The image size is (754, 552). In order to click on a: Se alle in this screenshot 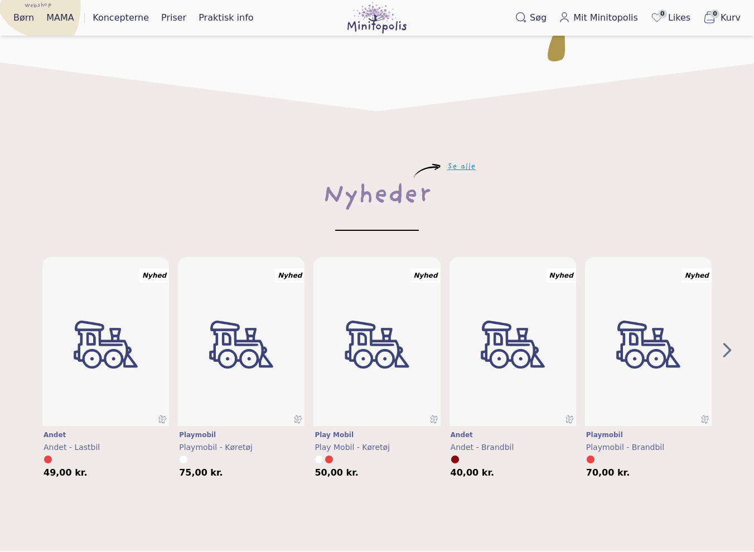, I will do `click(462, 167)`.